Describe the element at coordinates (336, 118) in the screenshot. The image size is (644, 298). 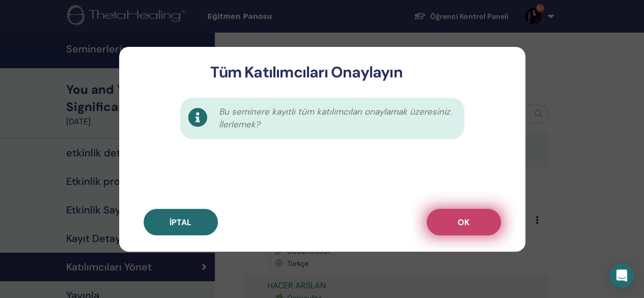
I see `span: Bu seminere kayıtlı tüm katılımcıları onaylamak üzeresiniz. İlerlemek?` at that location.